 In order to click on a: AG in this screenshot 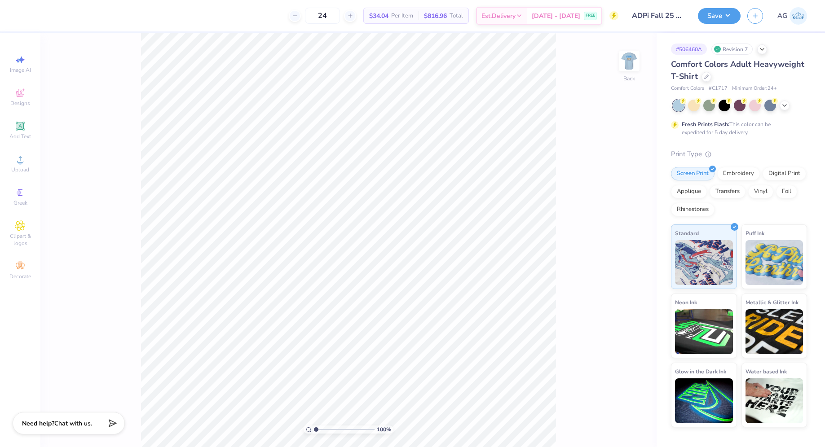, I will do `click(792, 16)`.